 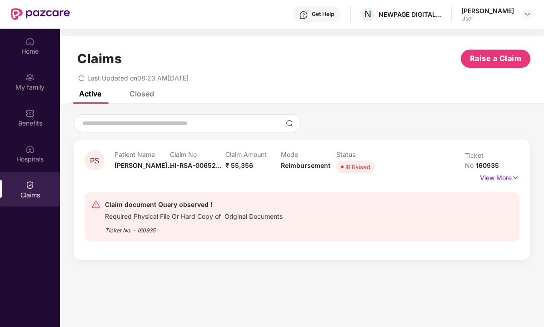 What do you see at coordinates (90, 94) in the screenshot?
I see `div: Active` at bounding box center [90, 94].